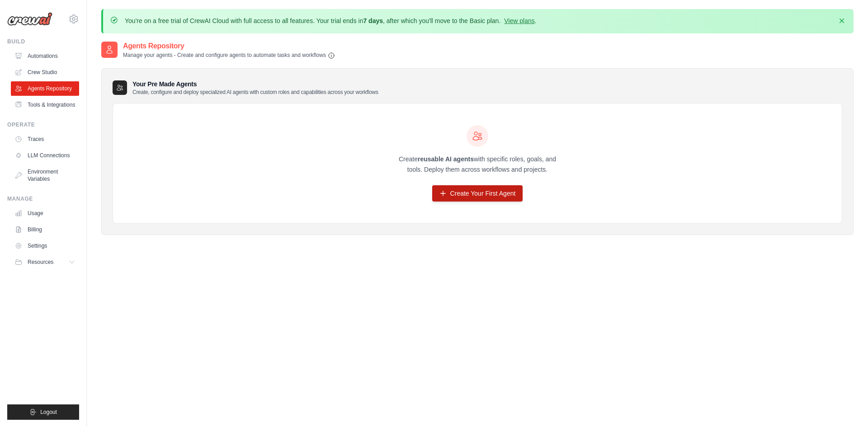  I want to click on a: Usage, so click(45, 214).